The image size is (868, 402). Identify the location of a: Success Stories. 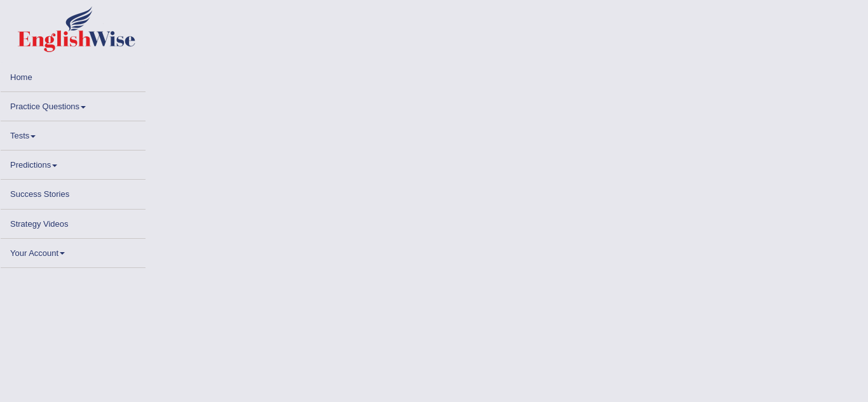
(73, 192).